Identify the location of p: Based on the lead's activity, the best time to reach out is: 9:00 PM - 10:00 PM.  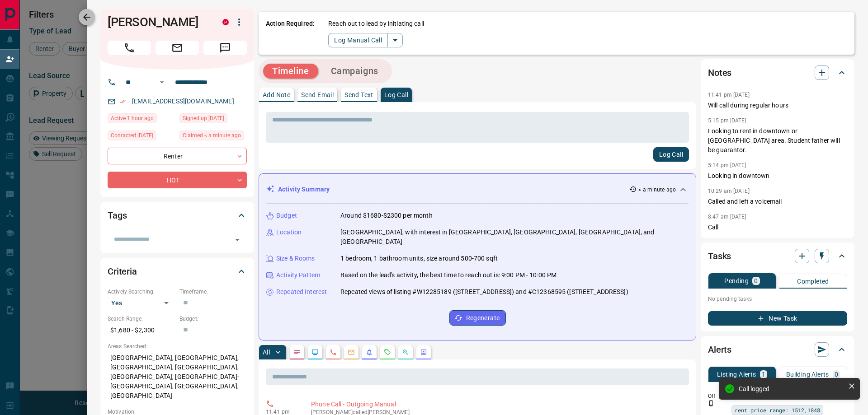
(448, 275).